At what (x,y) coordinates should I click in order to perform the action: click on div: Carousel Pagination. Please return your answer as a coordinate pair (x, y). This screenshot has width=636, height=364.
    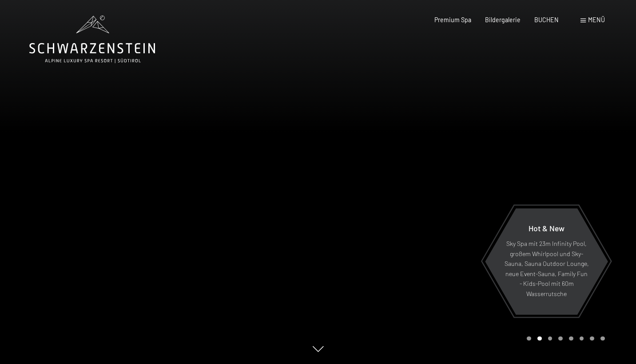
    Looking at the image, I should click on (564, 339).